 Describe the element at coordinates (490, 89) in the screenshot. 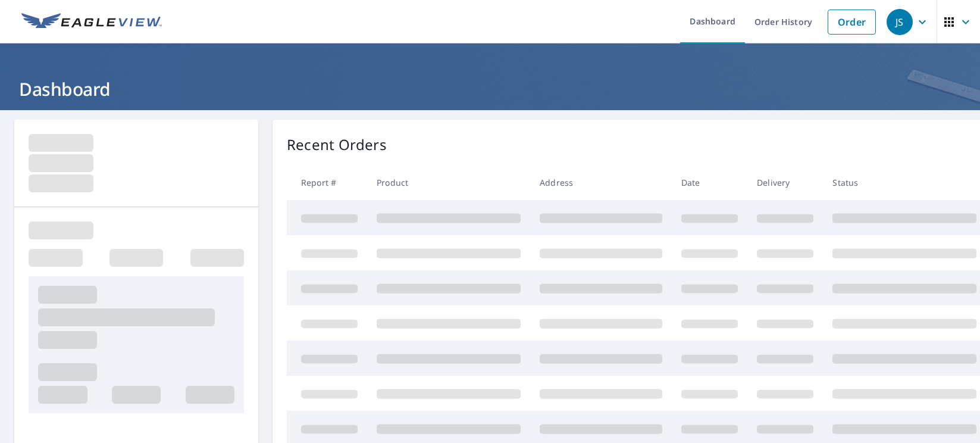

I see `h1: Dashboard` at that location.